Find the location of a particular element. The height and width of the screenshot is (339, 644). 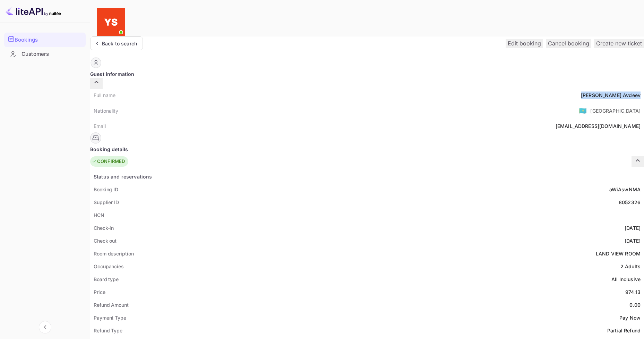

button: Edit booking is located at coordinates (524, 43).